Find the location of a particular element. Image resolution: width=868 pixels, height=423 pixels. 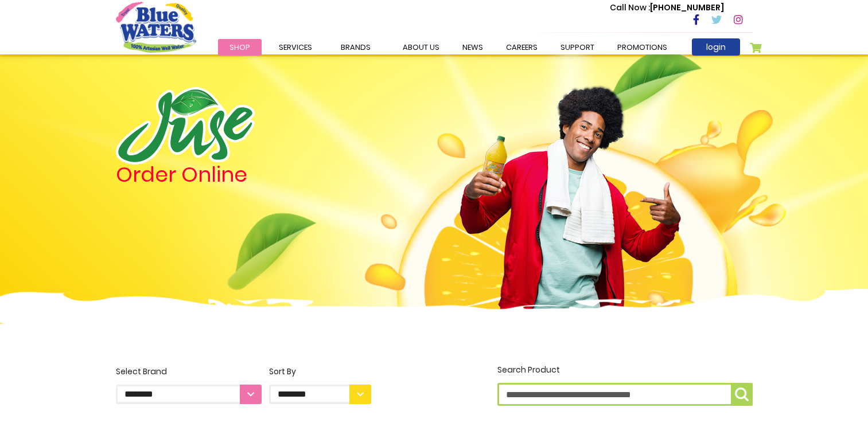

select: Sort By is located at coordinates (320, 394).